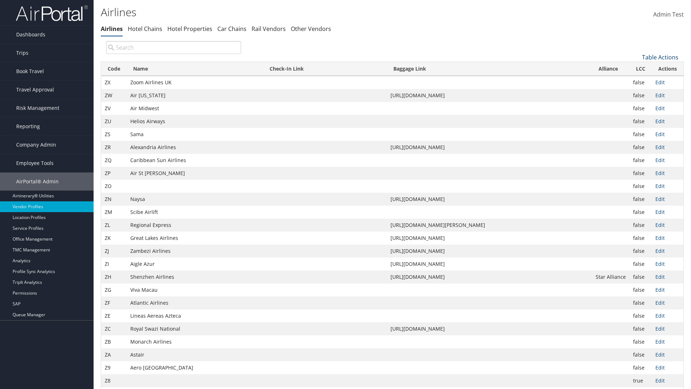 This screenshot has width=691, height=389. What do you see at coordinates (195, 69) in the screenshot?
I see `th: Name: activate to sort column ascending` at bounding box center [195, 69].